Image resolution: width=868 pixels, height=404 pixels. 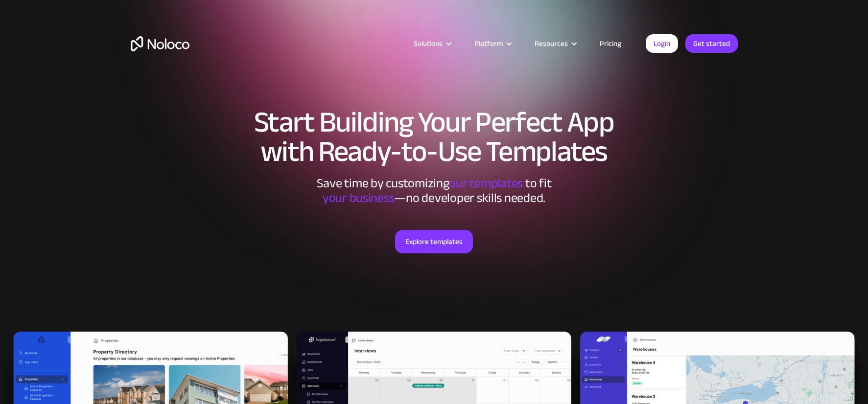 I want to click on h1: Start Building Your Perfect App with Ready-to-Use Templates, so click(x=434, y=137).